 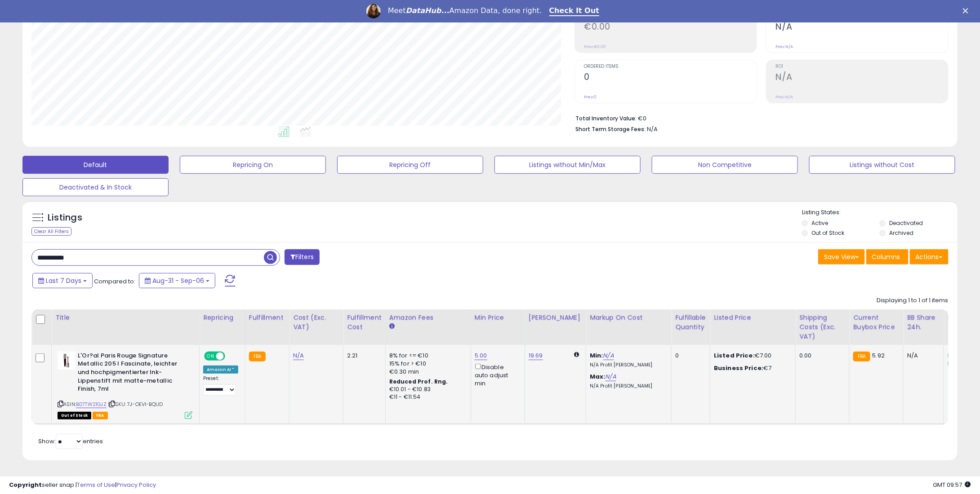 What do you see at coordinates (821, 356) in the screenshot?
I see `div: 0.00` at bounding box center [821, 356].